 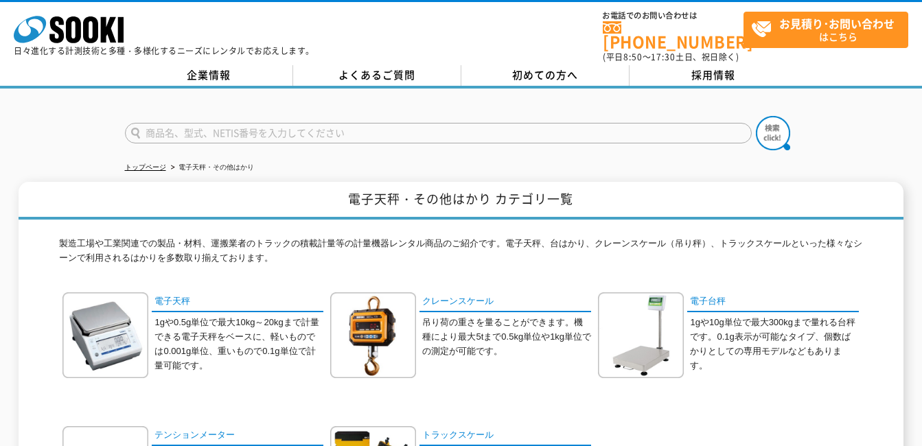 I want to click on a: トラックスケール, so click(x=505, y=436).